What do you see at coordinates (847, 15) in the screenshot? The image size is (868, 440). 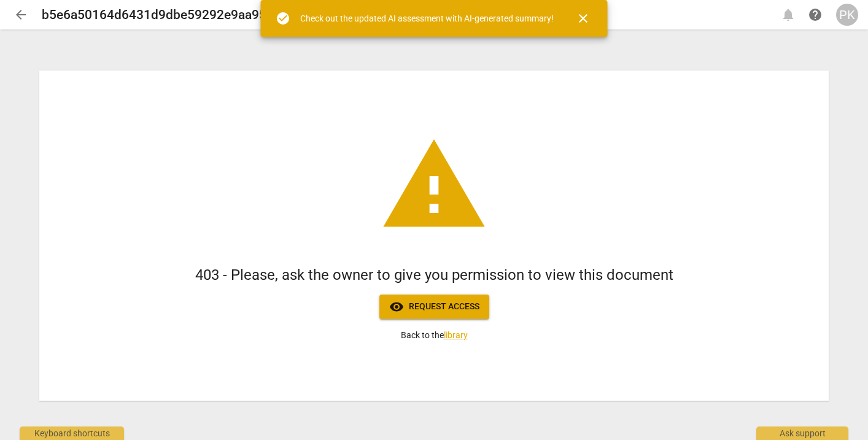 I see `div: PK` at bounding box center [847, 15].